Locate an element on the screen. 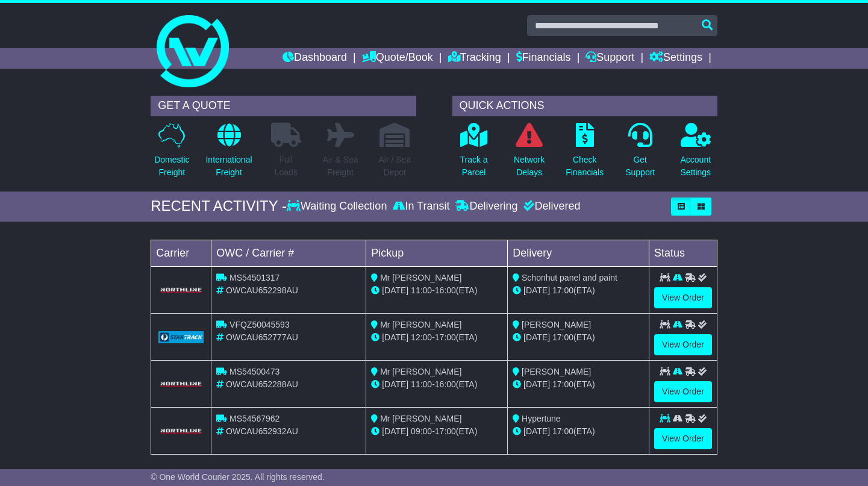 This screenshot has height=486, width=868. div: In Transit is located at coordinates (421, 206).